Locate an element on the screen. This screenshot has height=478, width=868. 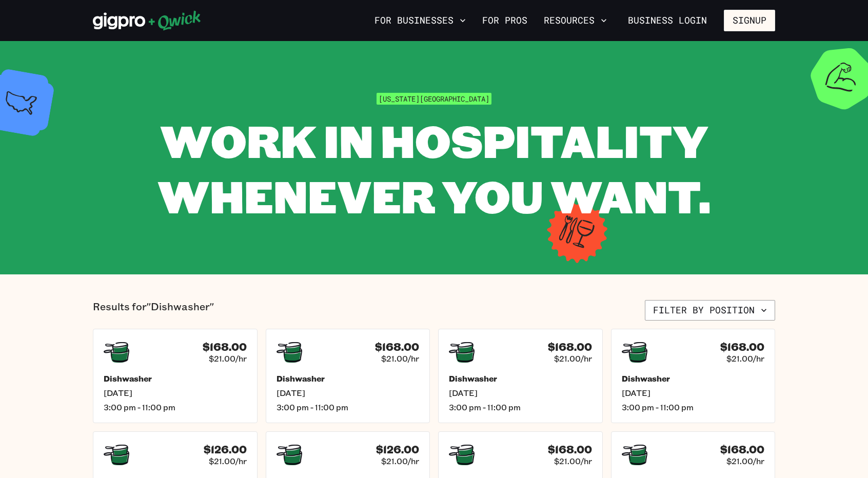
p: Results for "Dishwasher" is located at coordinates (154, 310).